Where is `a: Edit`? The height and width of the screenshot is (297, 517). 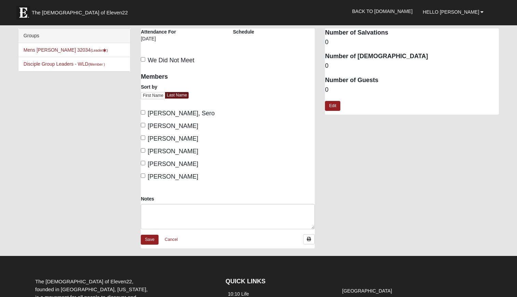 a: Edit is located at coordinates (332, 106).